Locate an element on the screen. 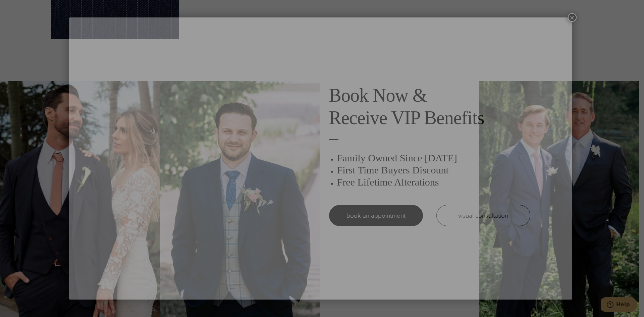 The width and height of the screenshot is (644, 317). h2: Book Now & Receive VIP Benefits is located at coordinates (429, 107).